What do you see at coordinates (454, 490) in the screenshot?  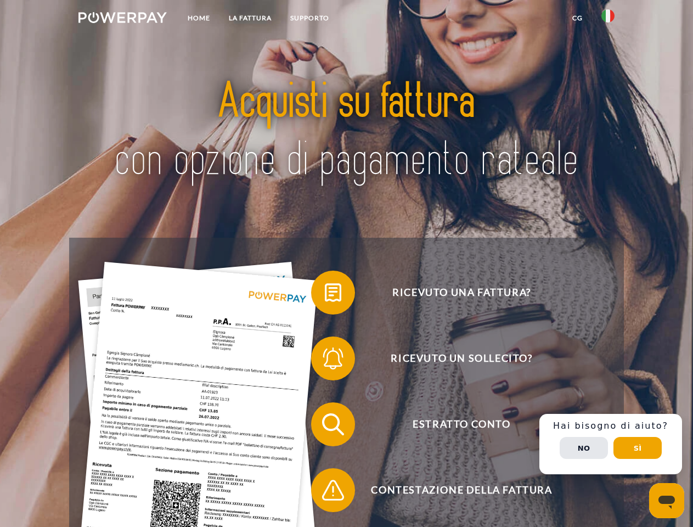 I see `button: Contestazione della fattura` at bounding box center [454, 490].